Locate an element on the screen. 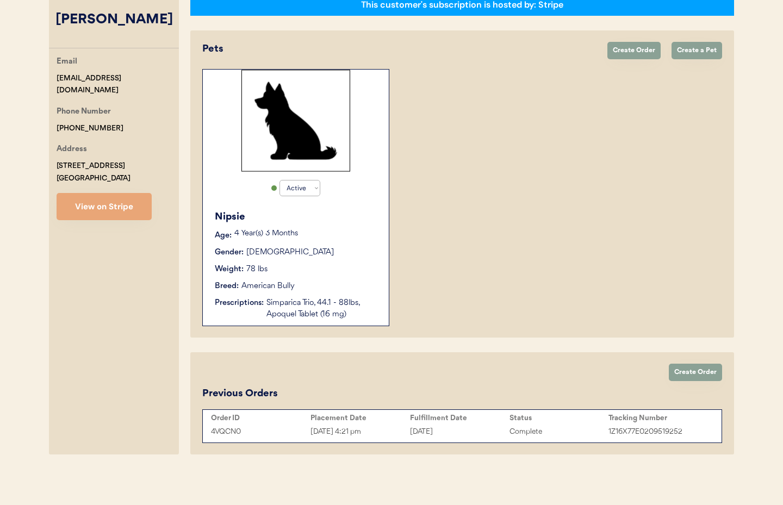 The image size is (783, 505). div: Previous Orders is located at coordinates (240, 393).